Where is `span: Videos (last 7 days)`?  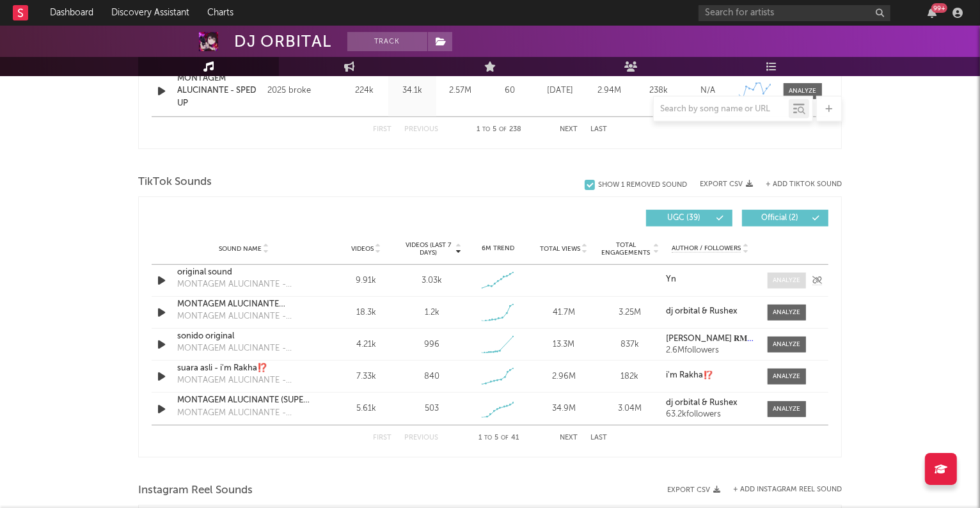
span: Videos (last 7 days) is located at coordinates (428, 249).